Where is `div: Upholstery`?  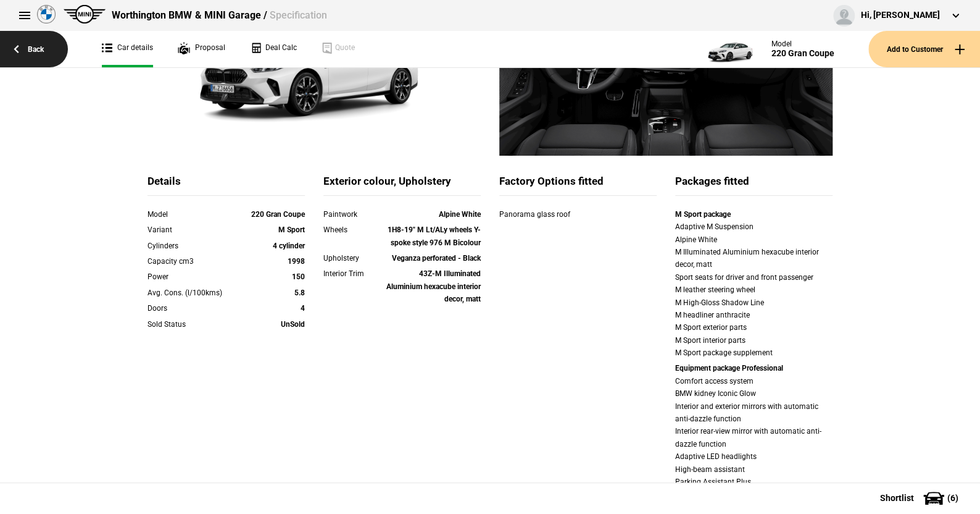 div: Upholstery is located at coordinates (355, 258).